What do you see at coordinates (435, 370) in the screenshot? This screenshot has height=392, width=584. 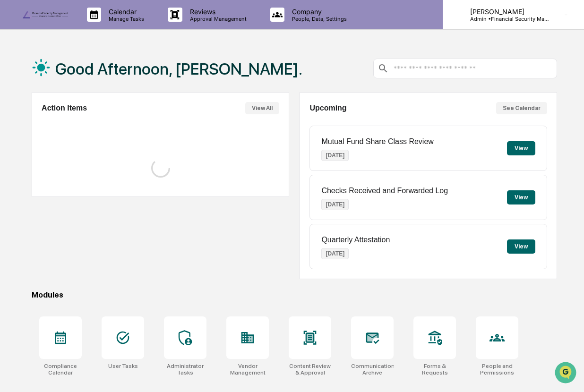 I see `div: Forms & Requests` at bounding box center [435, 370].